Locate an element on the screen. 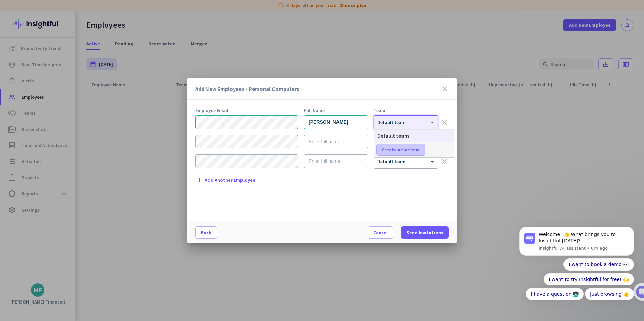 The image size is (644, 321). button: Quick reply: I have a question 👨🏻‍💻 is located at coordinates (46, 120).